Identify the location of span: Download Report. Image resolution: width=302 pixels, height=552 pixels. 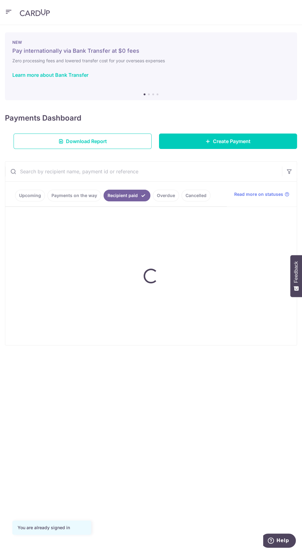
(86, 141).